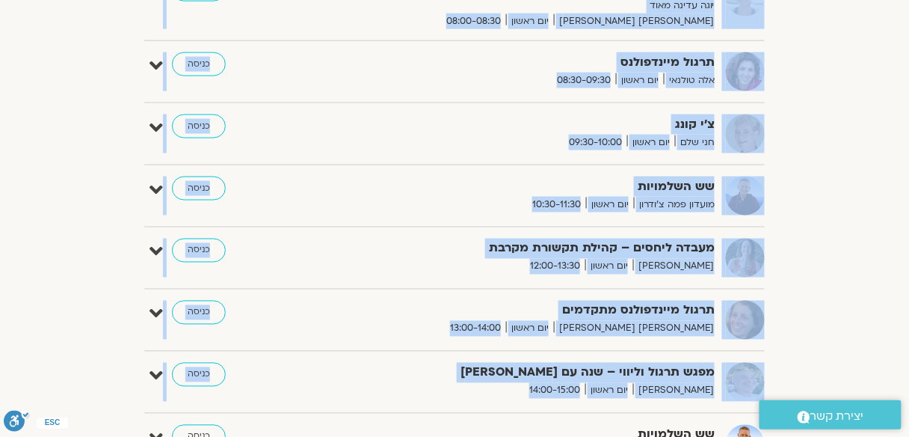 The width and height of the screenshot is (909, 437). What do you see at coordinates (476, 328) in the screenshot?
I see `span: 13:00-14:00` at bounding box center [476, 328].